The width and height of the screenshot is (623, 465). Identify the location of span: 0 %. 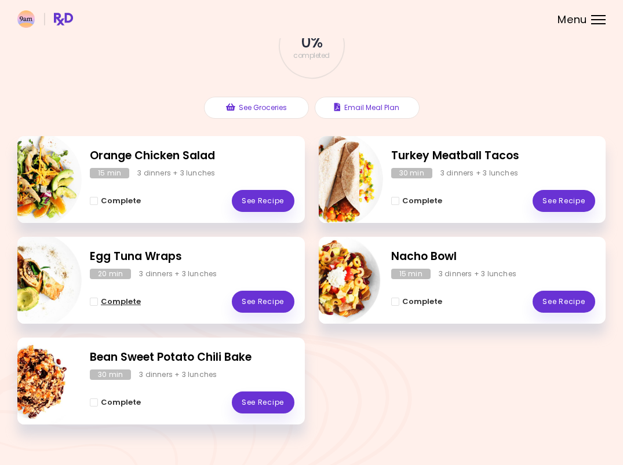
(311, 42).